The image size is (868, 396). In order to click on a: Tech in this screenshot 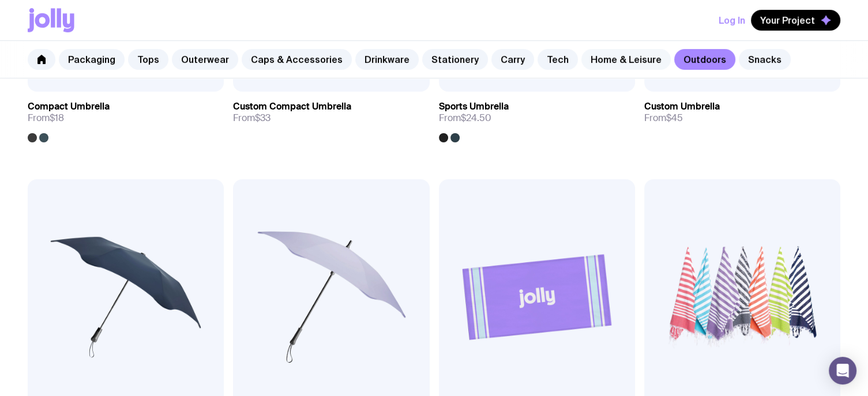, I will do `click(558, 59)`.